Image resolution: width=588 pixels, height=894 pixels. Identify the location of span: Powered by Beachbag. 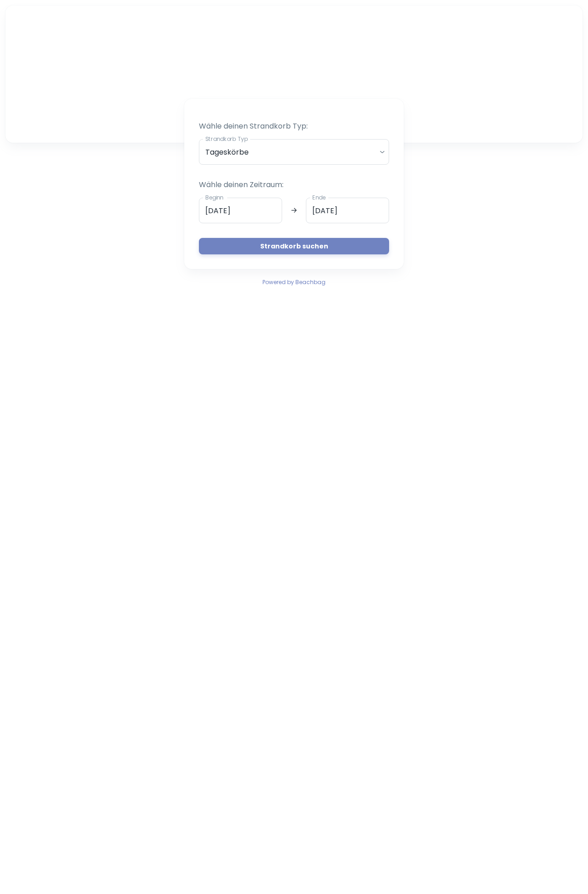
(294, 282).